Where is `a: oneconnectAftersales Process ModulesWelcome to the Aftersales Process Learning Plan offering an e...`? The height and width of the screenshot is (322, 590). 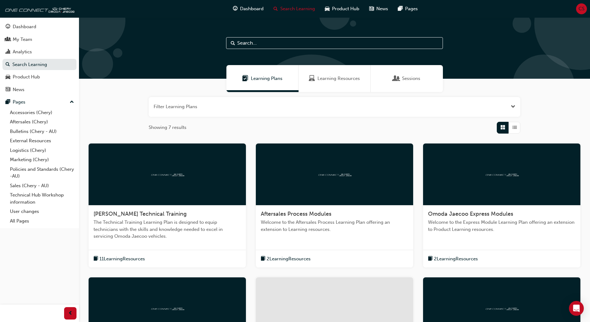
a: oneconnectAftersales Process ModulesWelcome to the Aftersales Process Learning Plan offering an e... is located at coordinates (335, 205).